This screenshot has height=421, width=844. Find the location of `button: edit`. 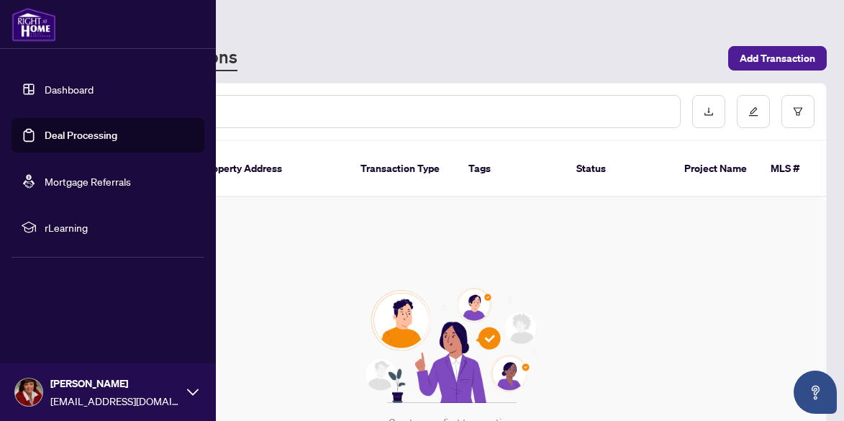

button: edit is located at coordinates (754, 112).